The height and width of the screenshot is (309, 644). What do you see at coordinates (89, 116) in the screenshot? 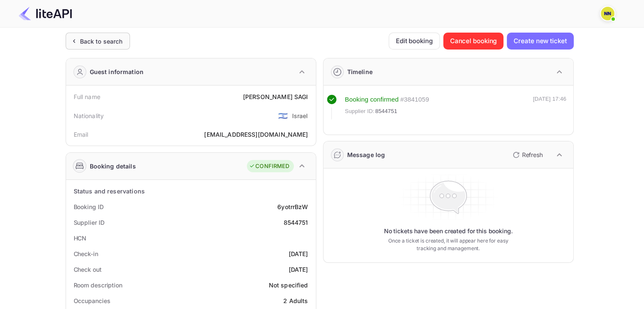
I see `div: Nationality` at bounding box center [89, 116].